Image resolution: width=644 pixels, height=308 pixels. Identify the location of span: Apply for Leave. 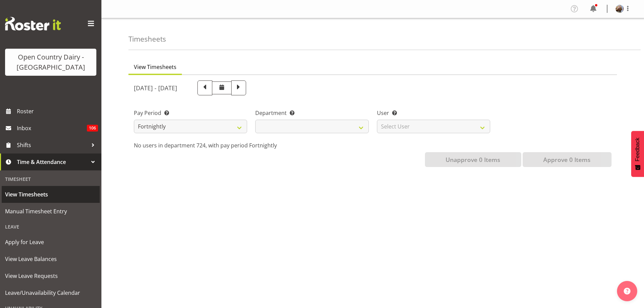
(50, 242).